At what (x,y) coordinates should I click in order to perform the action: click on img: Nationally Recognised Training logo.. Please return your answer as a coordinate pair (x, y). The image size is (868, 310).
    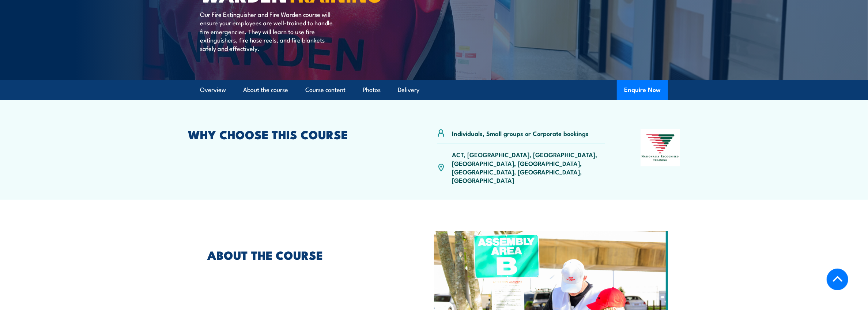
    Looking at the image, I should click on (661, 148).